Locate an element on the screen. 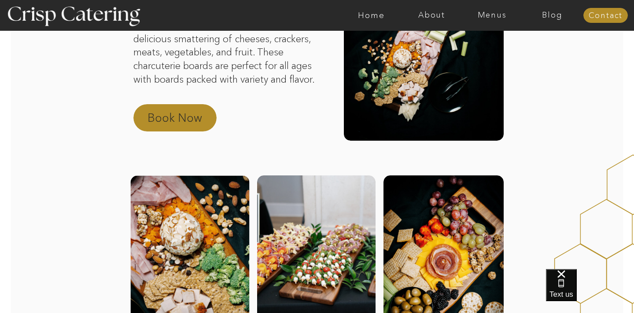 The width and height of the screenshot is (634, 313). span: Text us is located at coordinates (15, 25).